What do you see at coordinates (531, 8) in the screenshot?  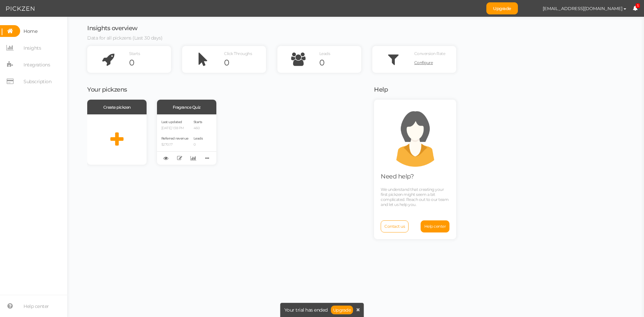 I see `img: b3e142cb9089df8073c54e68b41907af` at bounding box center [531, 8].